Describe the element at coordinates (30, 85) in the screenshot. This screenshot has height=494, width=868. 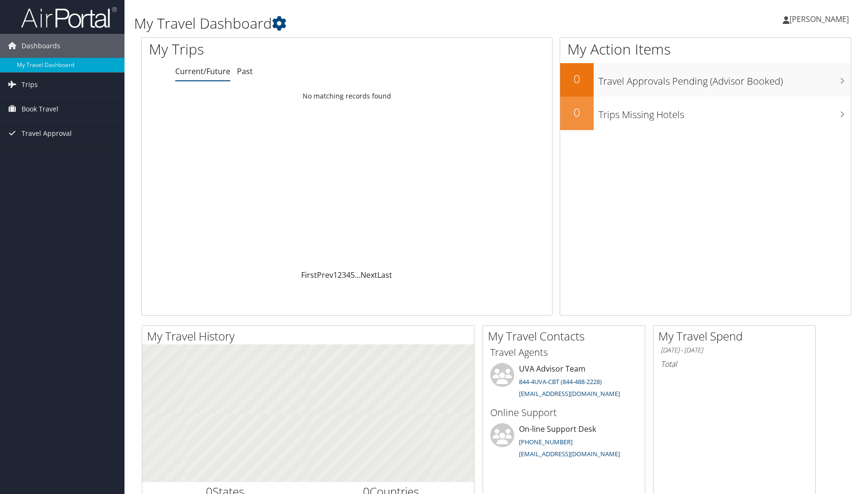
I see `span: Trips` at that location.